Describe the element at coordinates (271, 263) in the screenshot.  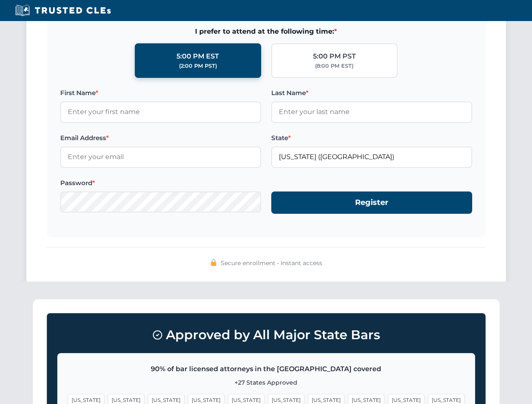
I see `span: Secure enrollment • Instant access` at that location.